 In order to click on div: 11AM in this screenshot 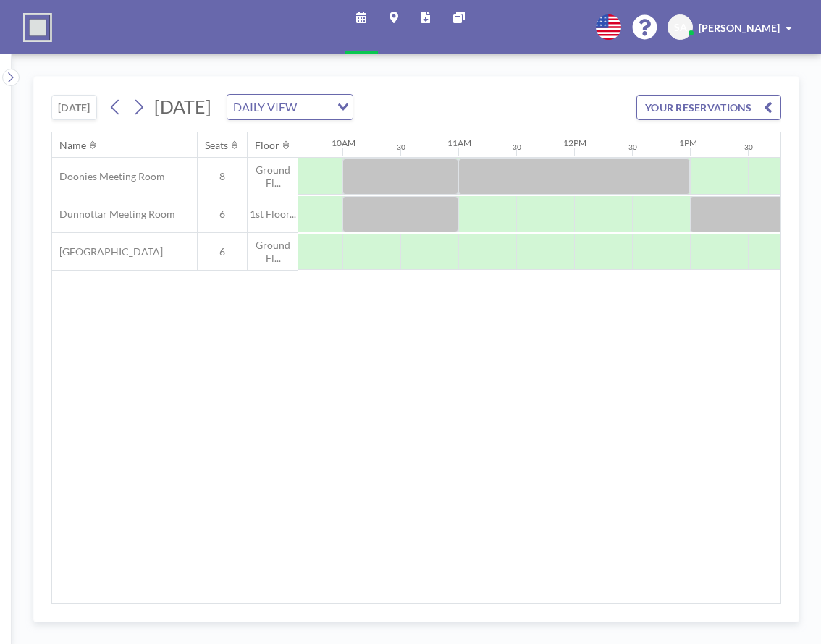, I will do `click(459, 142)`.